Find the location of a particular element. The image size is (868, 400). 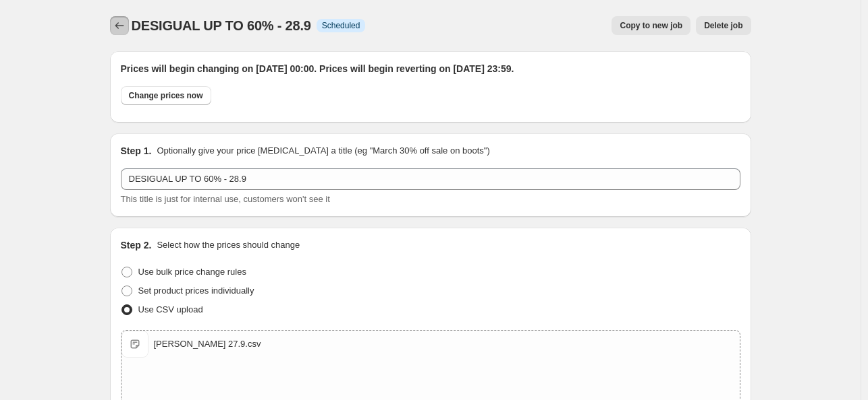

span: Copy to new job is located at coordinates (650, 25).